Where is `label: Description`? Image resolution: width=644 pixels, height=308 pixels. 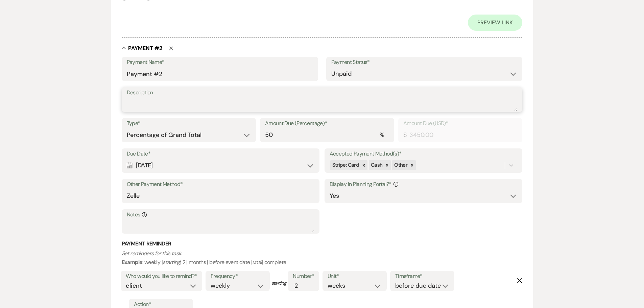 label: Description is located at coordinates (322, 93).